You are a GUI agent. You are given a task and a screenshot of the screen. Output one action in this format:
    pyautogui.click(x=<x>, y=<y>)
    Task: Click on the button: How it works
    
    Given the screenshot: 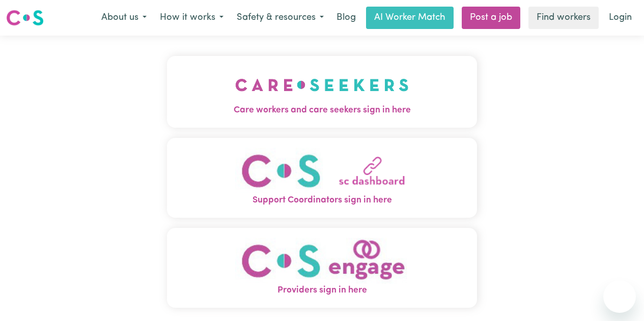 What is the action you would take?
    pyautogui.click(x=192, y=18)
    